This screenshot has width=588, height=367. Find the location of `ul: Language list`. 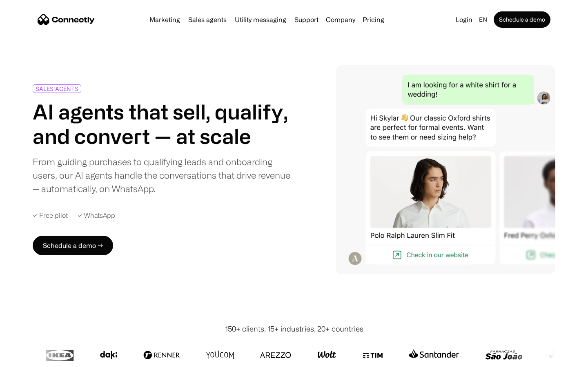

ul: Language list is located at coordinates (33, 358).